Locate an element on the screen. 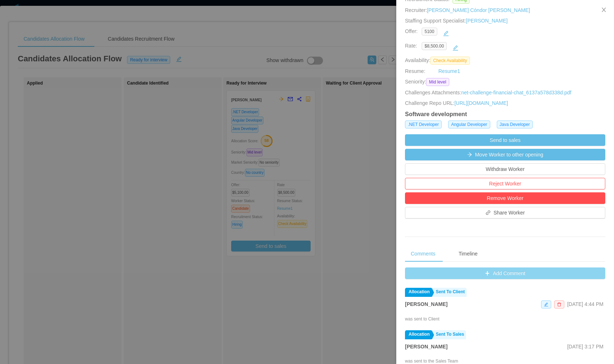 The width and height of the screenshot is (614, 364). span: Seniority: is located at coordinates (416, 82).